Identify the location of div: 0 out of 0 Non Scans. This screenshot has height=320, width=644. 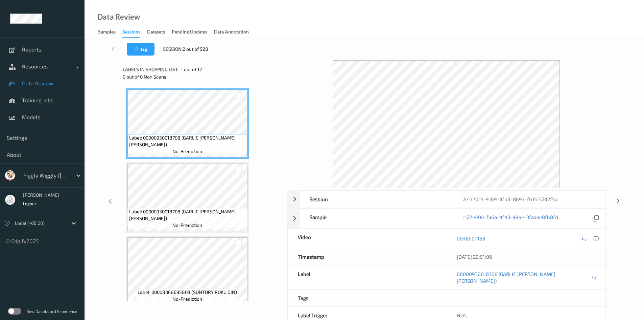
(203, 77).